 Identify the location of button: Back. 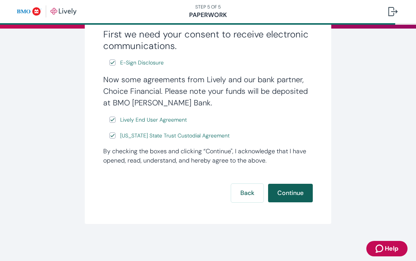
(248, 193).